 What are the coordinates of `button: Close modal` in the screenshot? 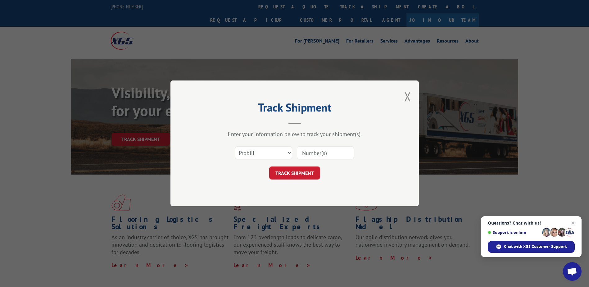 It's located at (407, 96).